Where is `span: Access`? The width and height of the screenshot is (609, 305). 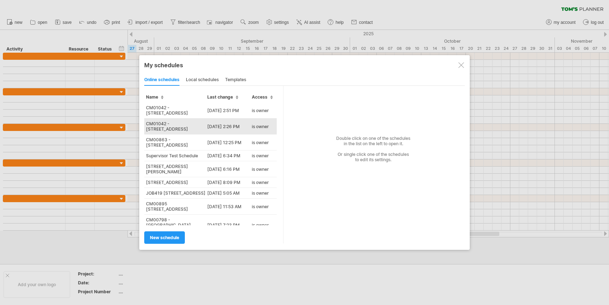 span: Access is located at coordinates (262, 97).